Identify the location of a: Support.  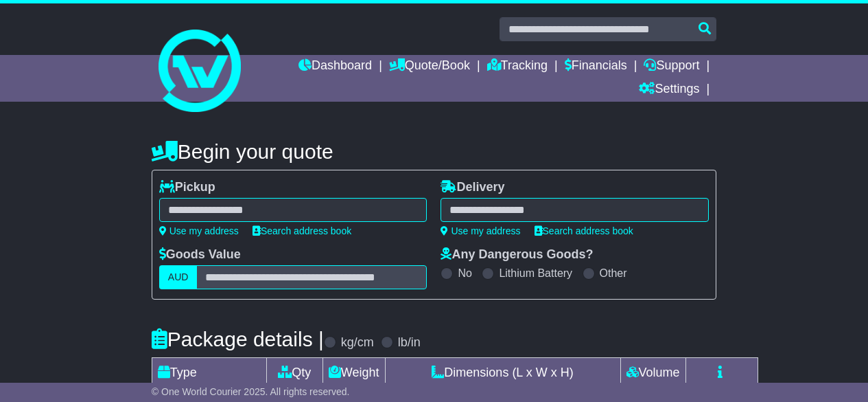
(672, 67).